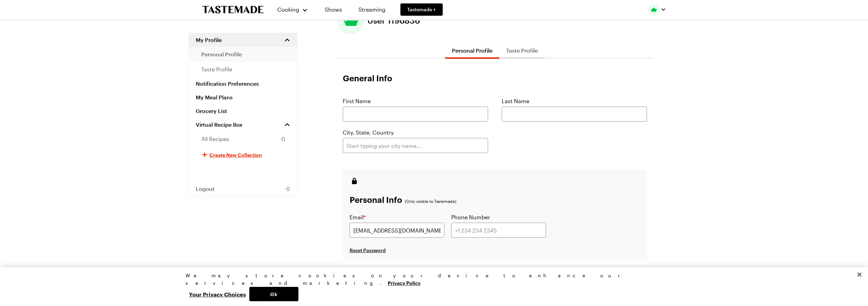  What do you see at coordinates (368, 250) in the screenshot?
I see `span: Reset Password` at bounding box center [368, 250].